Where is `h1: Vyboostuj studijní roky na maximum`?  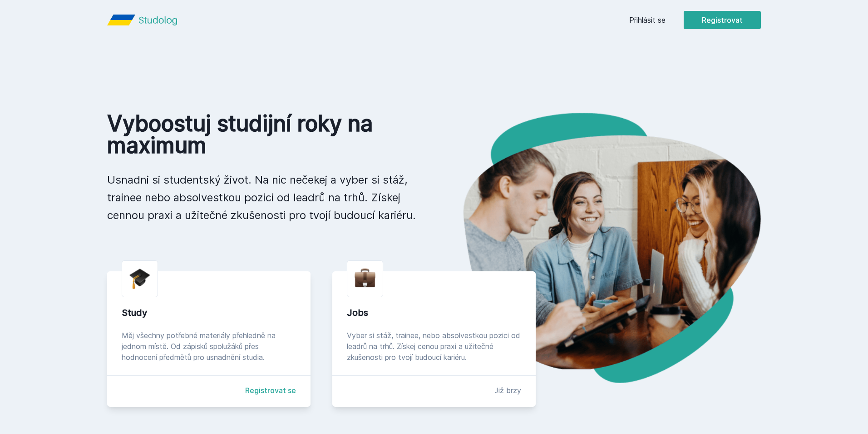
h1: Vyboostuj studijní roky na maximum is located at coordinates (263, 135).